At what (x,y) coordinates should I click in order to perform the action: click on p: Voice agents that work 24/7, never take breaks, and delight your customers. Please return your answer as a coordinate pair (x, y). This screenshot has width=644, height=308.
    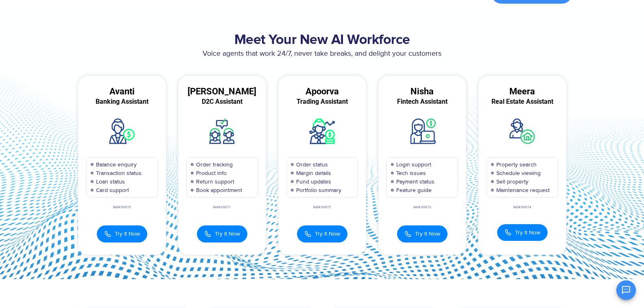
    Looking at the image, I should click on (323, 54).